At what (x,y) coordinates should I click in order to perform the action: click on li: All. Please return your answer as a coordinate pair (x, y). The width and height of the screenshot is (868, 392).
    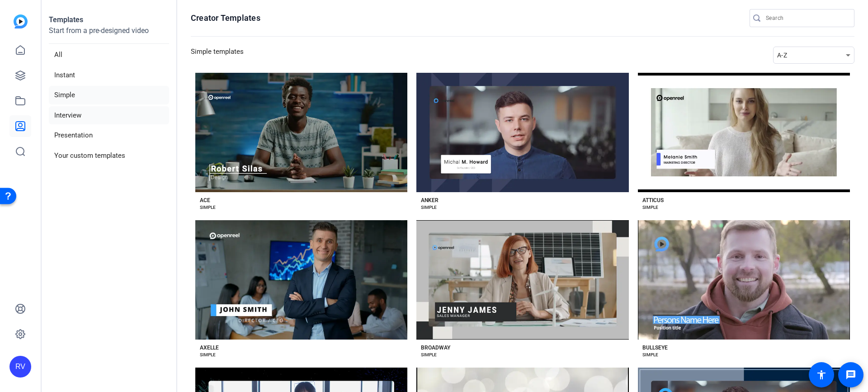
    Looking at the image, I should click on (109, 55).